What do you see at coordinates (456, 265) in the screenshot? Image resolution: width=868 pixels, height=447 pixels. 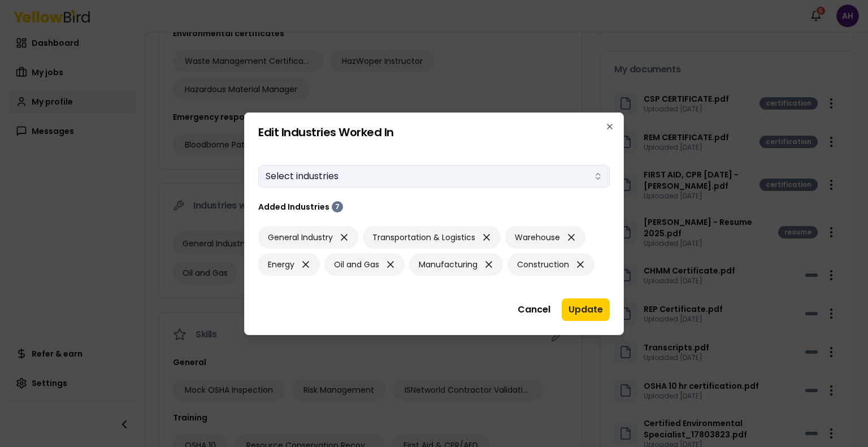 I see `div: Manufacturing` at bounding box center [456, 265].